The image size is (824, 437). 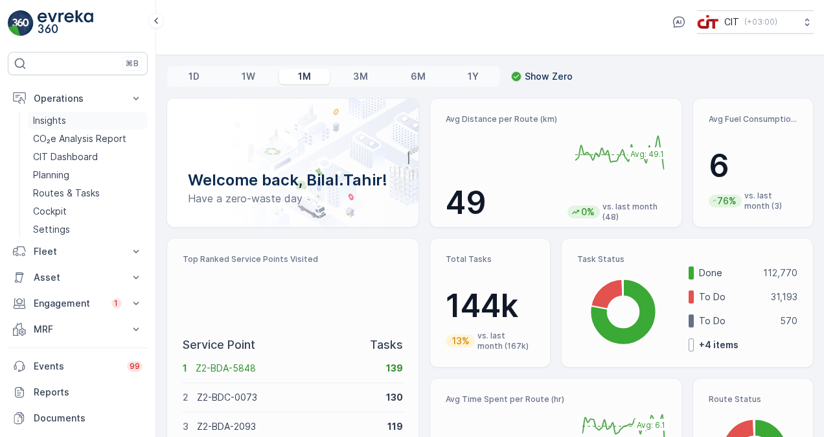 I want to click on p: Have a zero-waste day, so click(x=293, y=198).